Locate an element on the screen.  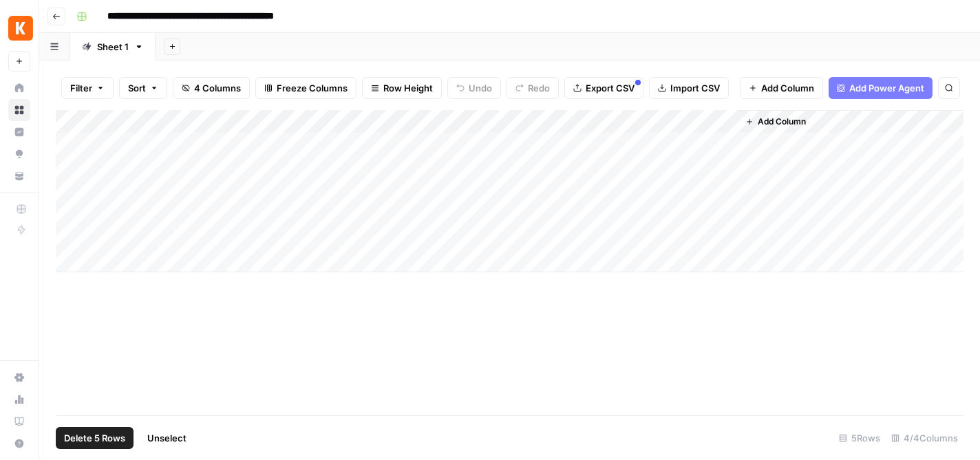
button: Export CSV is located at coordinates (603, 88).